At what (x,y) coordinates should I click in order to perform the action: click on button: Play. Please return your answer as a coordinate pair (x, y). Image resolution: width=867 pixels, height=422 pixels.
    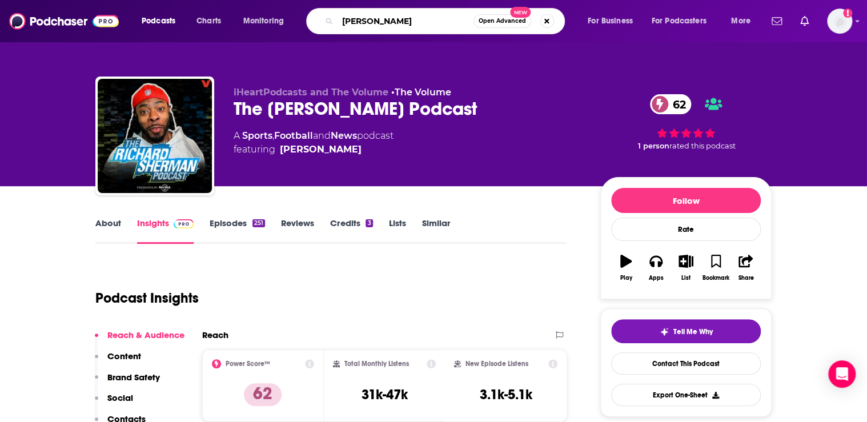
    Looking at the image, I should click on (626, 268).